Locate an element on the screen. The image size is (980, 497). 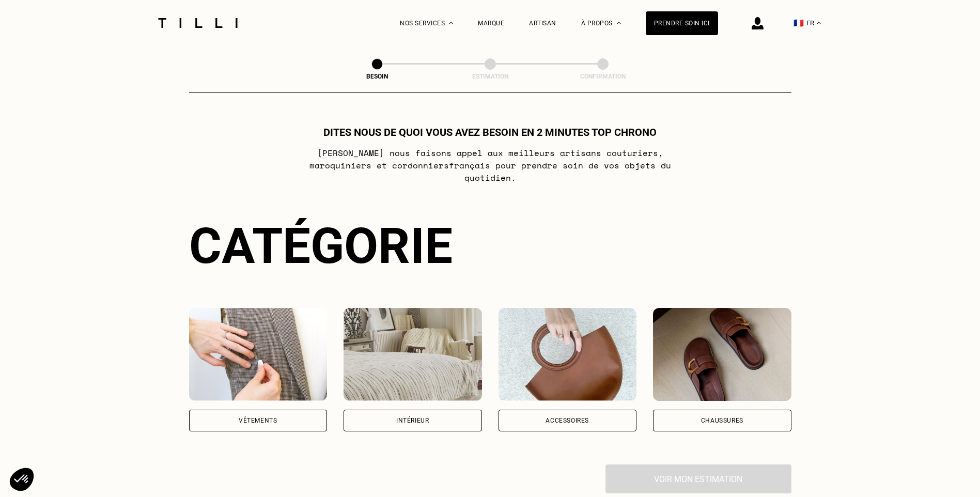
a: Prendre soin ici is located at coordinates (682, 23).